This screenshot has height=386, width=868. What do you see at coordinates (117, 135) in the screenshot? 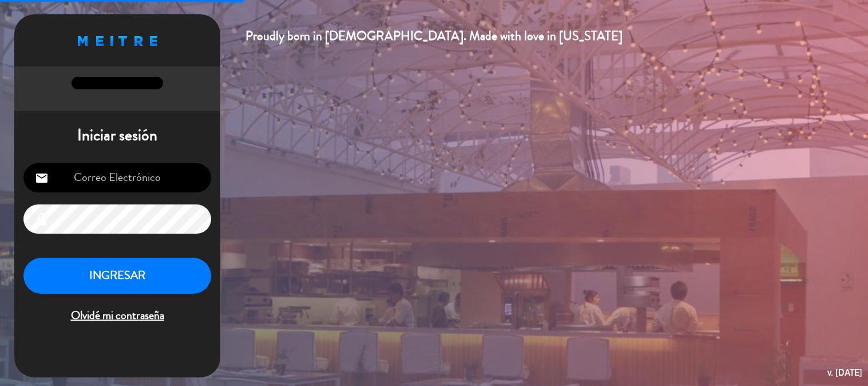
I see `h1: Iniciar sesión` at bounding box center [117, 135].